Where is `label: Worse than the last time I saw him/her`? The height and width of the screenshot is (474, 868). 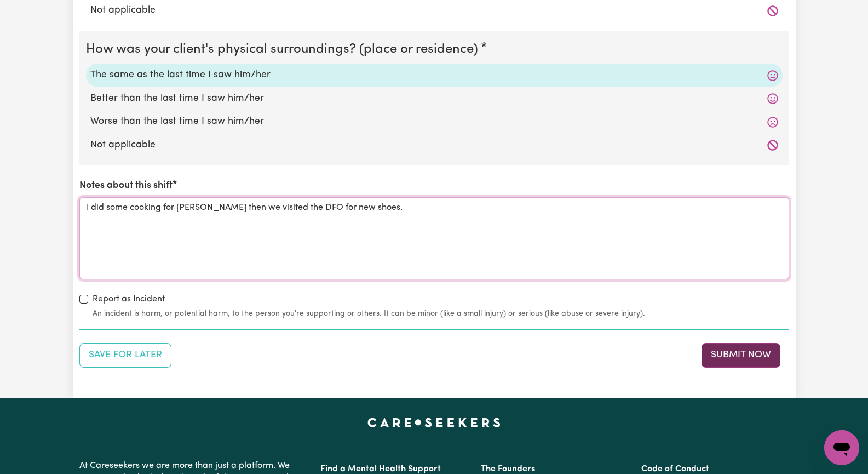 label: Worse than the last time I saw him/her is located at coordinates (434, 121).